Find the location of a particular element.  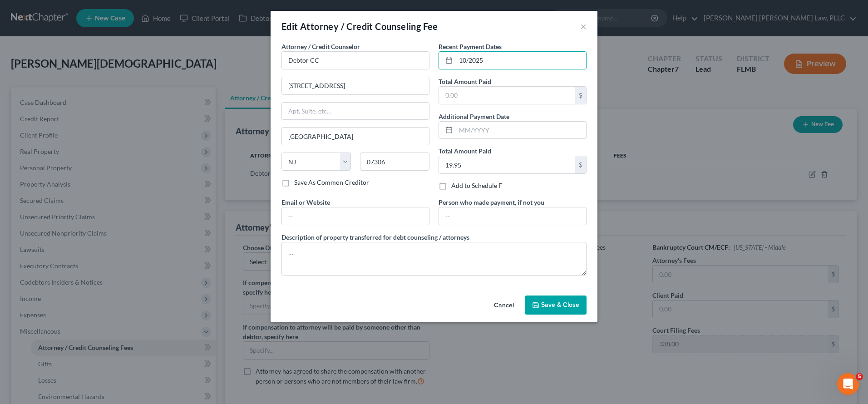

label: Additional Payment Date is located at coordinates (474, 116).